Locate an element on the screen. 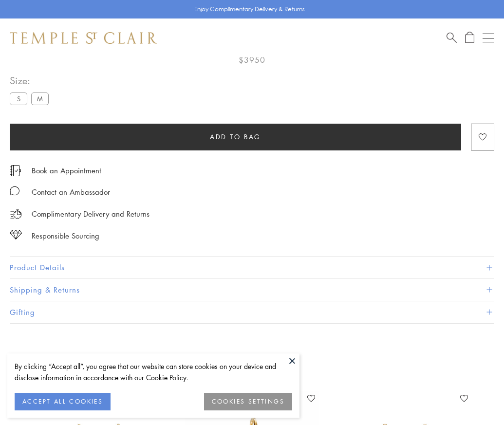 This screenshot has width=504, height=425. button: Gifting is located at coordinates (252, 312).